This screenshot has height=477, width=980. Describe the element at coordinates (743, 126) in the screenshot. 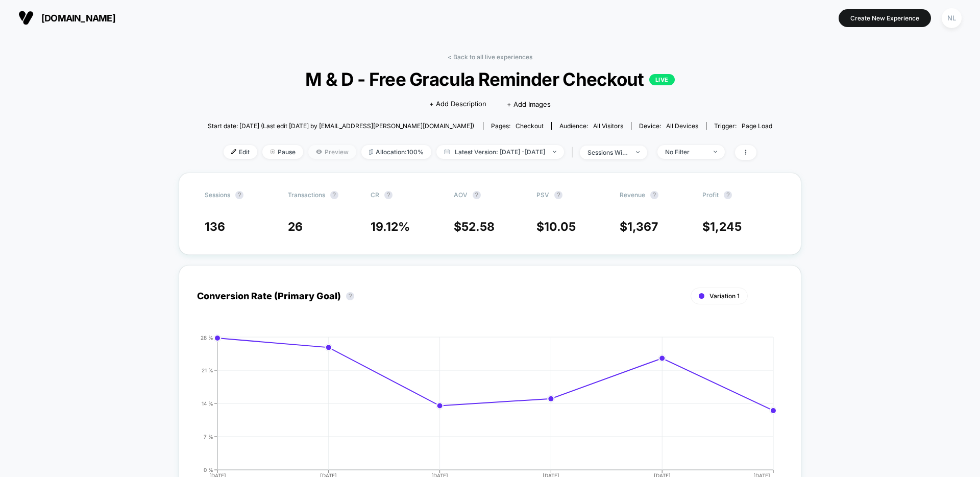

I see `div: Trigger:` at that location.